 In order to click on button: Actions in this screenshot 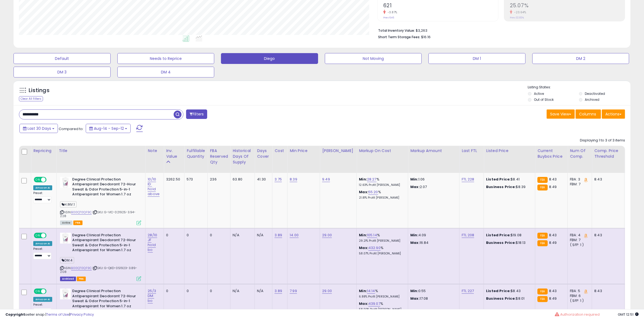, I will do `click(613, 114)`.